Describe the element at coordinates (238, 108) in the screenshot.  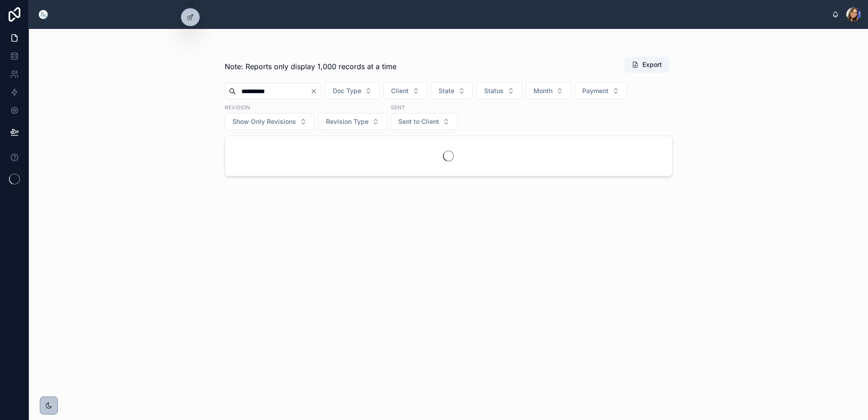
I see `label: Revision` at that location.